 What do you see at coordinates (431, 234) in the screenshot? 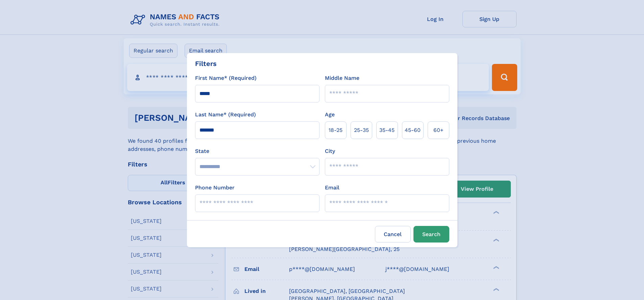
I see `button: Search` at bounding box center [431, 234].